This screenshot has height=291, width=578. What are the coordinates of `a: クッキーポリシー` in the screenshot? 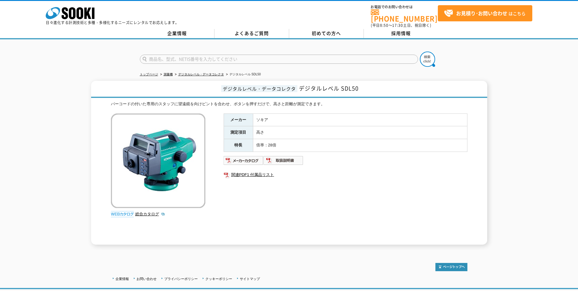 It's located at (219, 279).